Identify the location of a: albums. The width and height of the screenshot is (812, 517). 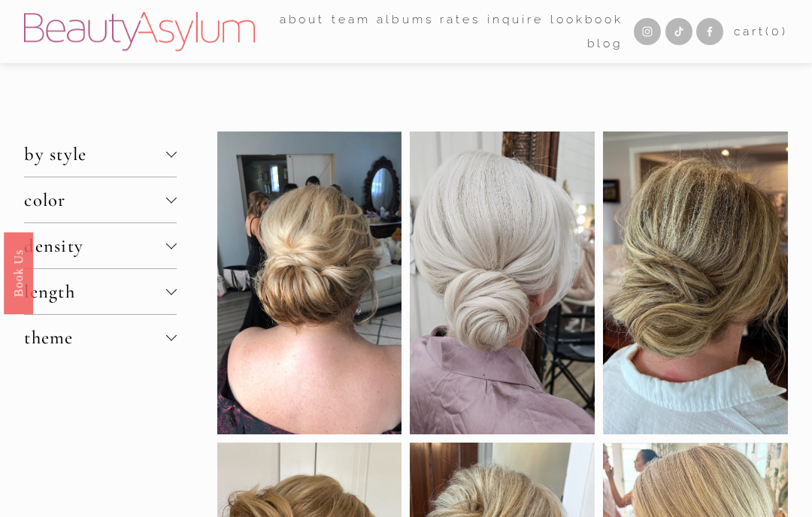
(405, 19).